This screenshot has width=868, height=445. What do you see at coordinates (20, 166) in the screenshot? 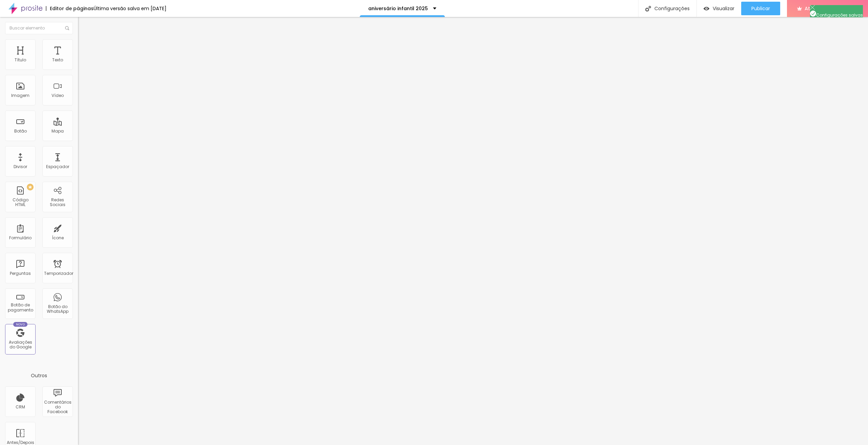
I see `font: Divisor` at bounding box center [20, 166].